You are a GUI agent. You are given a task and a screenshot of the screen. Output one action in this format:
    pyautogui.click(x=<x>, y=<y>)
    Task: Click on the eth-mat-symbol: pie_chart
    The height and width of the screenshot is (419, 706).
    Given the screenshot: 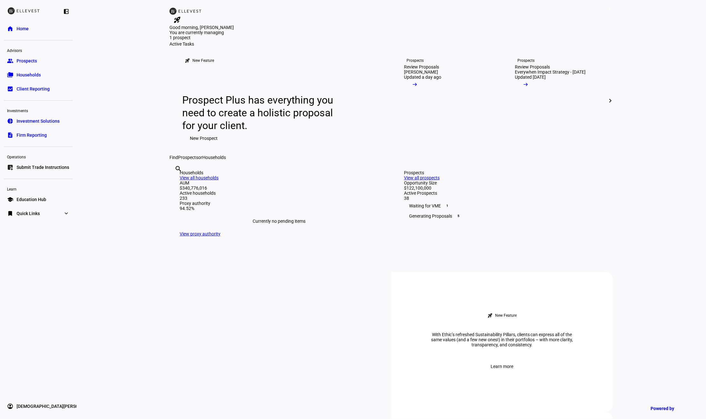 What is the action you would take?
    pyautogui.click(x=10, y=121)
    